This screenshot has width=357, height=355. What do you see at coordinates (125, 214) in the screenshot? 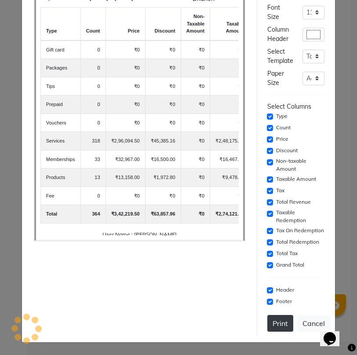
I see `td: ₹3,42,219.50` at bounding box center [125, 214].